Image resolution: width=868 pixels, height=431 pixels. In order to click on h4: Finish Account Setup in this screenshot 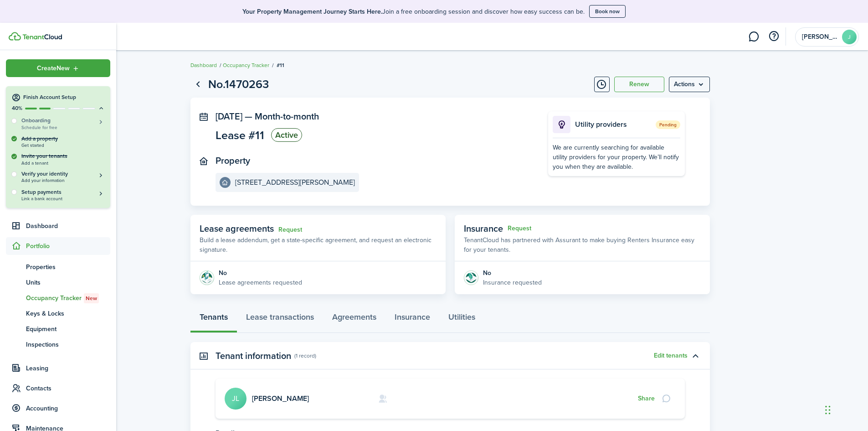, I will do `click(64, 97)`.